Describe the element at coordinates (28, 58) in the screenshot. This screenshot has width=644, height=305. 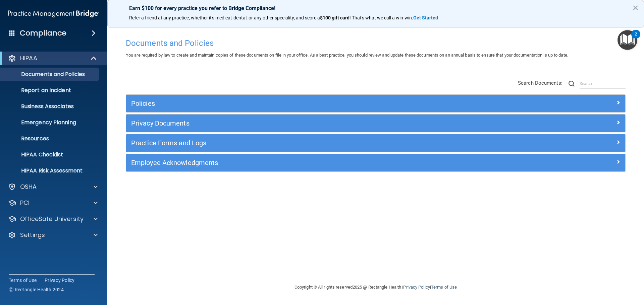
I see `p: HIPAA` at that location.